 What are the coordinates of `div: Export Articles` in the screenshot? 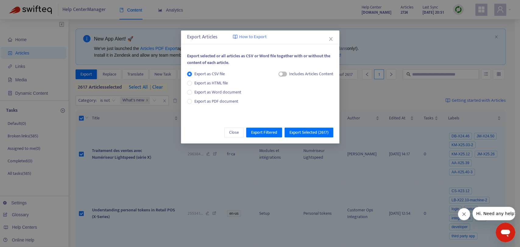 It's located at (260, 37).